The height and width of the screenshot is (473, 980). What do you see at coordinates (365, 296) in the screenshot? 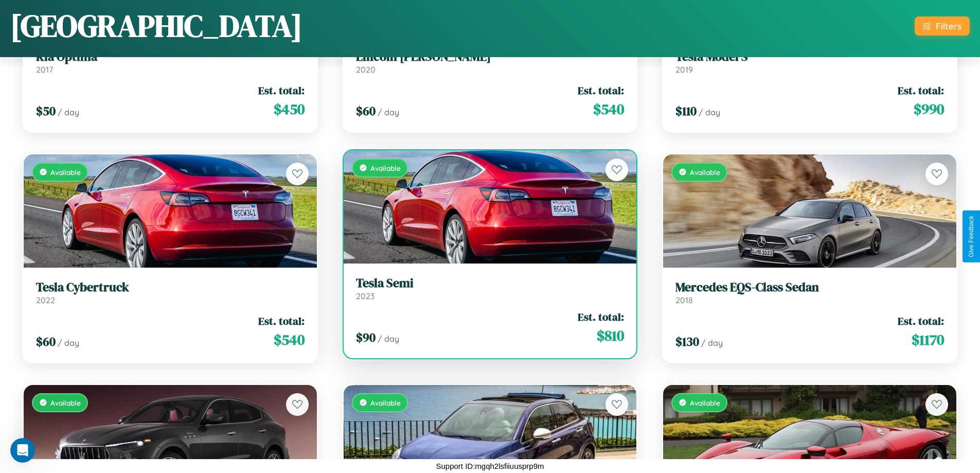
I see `span: 2023` at bounding box center [365, 296].